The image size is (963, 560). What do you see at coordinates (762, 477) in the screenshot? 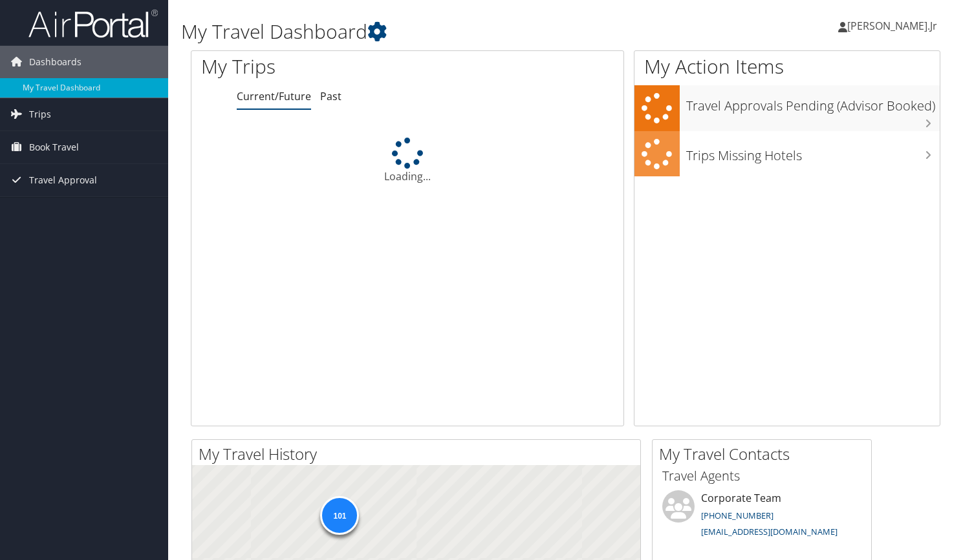
I see `h3: Travel Agents` at bounding box center [762, 477].